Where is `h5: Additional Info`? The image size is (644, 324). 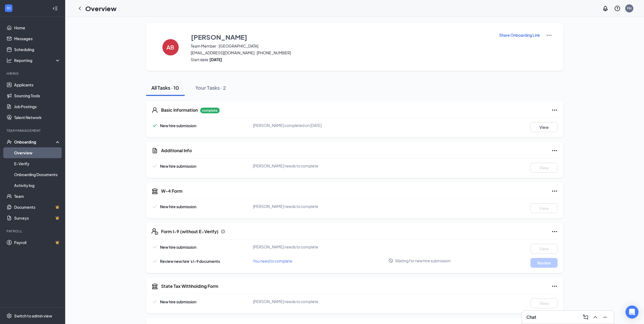 h5: Additional Info is located at coordinates (177, 151).